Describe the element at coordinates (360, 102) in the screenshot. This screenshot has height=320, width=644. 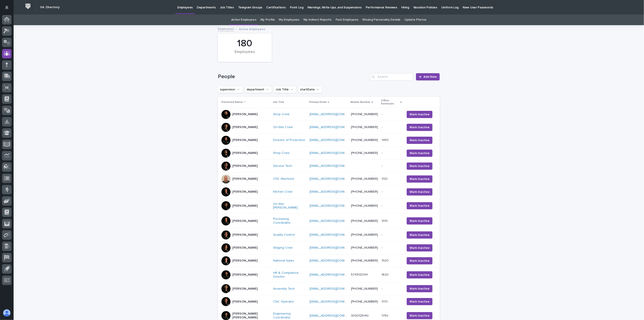
I see `p: Mobile Number` at that location.